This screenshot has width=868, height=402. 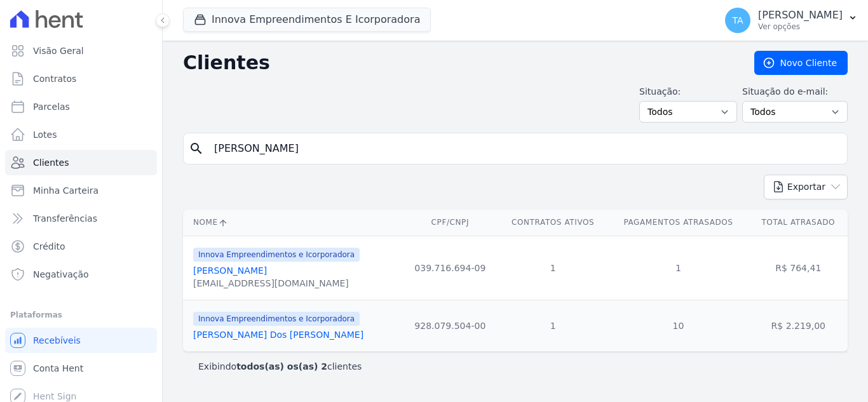 What do you see at coordinates (678, 326) in the screenshot?
I see `td: 10` at bounding box center [678, 326].